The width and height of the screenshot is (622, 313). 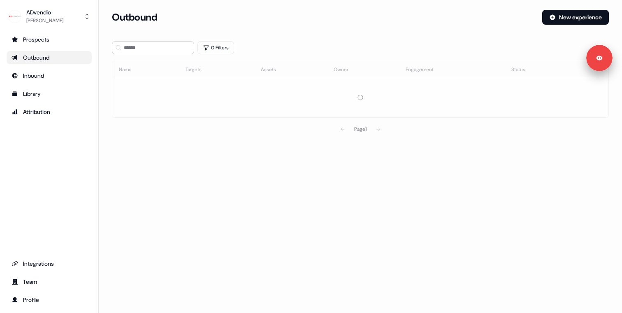 What do you see at coordinates (49, 112) in the screenshot?
I see `div: Attribution` at bounding box center [49, 112].